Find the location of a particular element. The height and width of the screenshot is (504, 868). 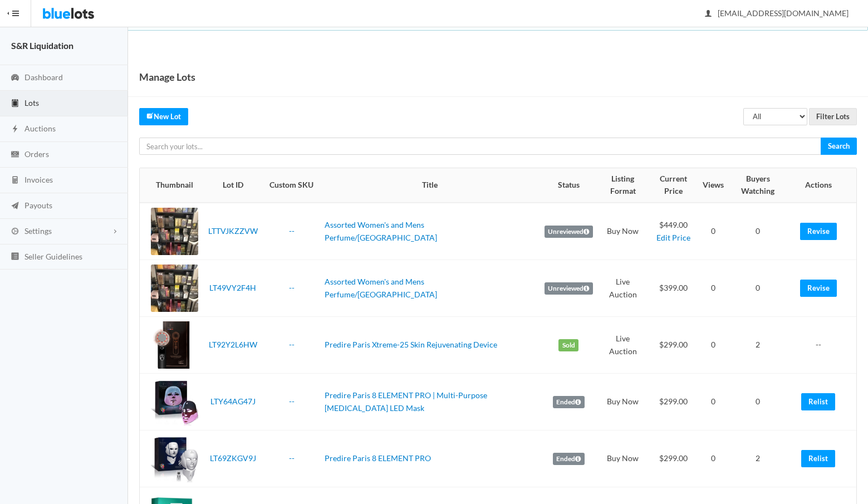

span: Lots is located at coordinates (32, 103).